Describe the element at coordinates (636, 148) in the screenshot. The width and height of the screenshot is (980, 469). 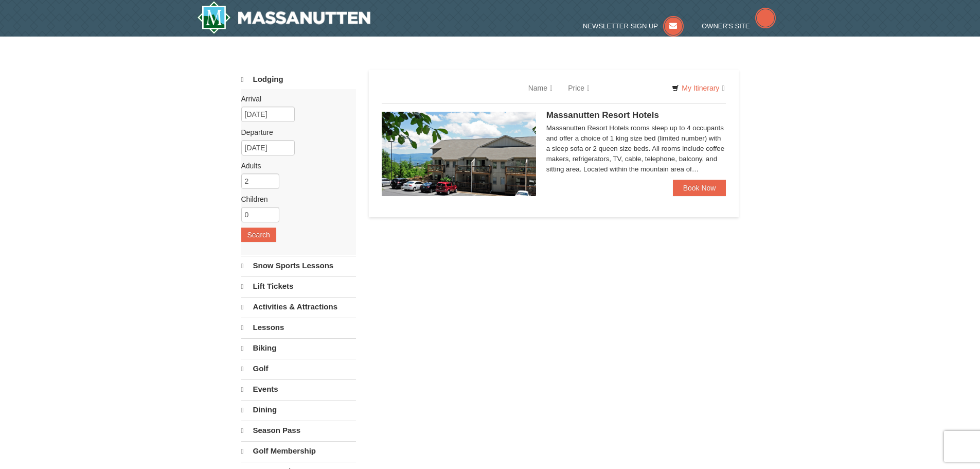
I see `div: Massanutten Resort Hotels rooms sleep up to 4 occupants and offer a choice of 1 king size bed (li...` at that location.